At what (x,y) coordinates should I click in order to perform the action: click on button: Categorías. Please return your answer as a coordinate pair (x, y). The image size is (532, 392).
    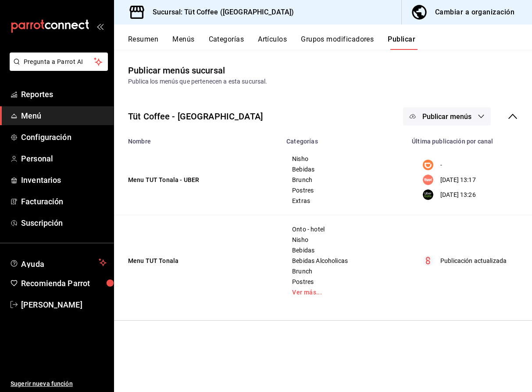
    Looking at the image, I should click on (226, 43).